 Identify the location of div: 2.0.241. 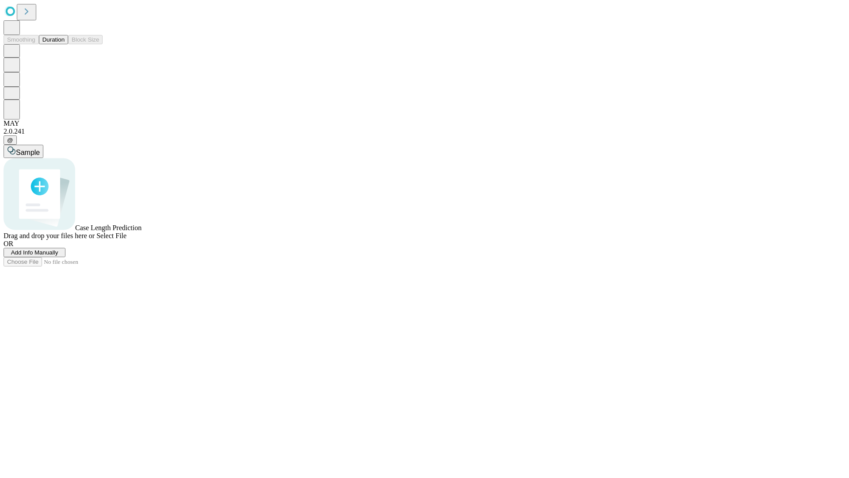
(425, 131).